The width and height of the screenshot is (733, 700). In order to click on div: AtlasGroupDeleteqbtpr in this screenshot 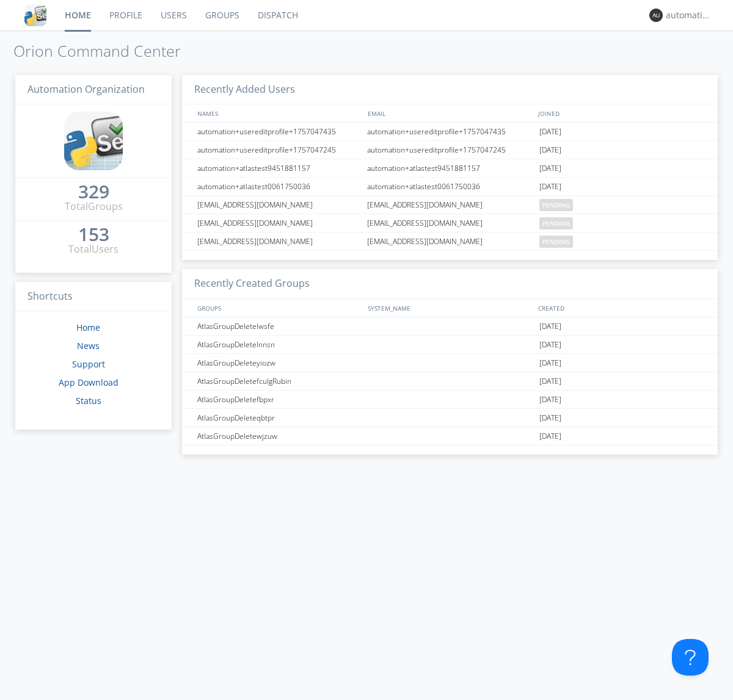, I will do `click(279, 417)`.